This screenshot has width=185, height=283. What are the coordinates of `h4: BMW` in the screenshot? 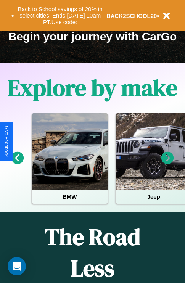 It's located at (70, 196).